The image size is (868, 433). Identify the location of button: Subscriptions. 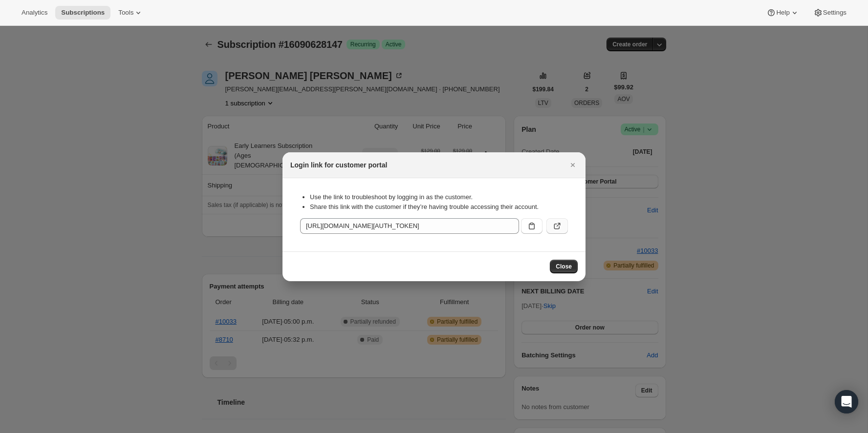
(83, 12).